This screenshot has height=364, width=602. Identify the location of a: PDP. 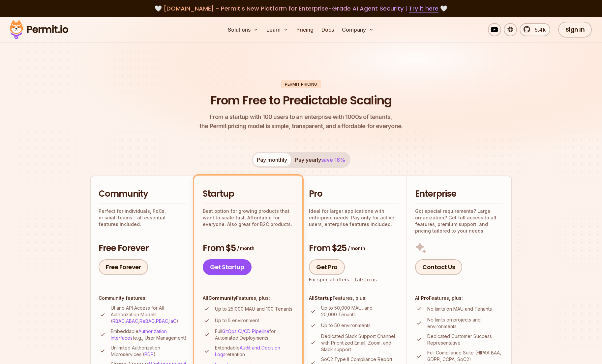
(149, 355).